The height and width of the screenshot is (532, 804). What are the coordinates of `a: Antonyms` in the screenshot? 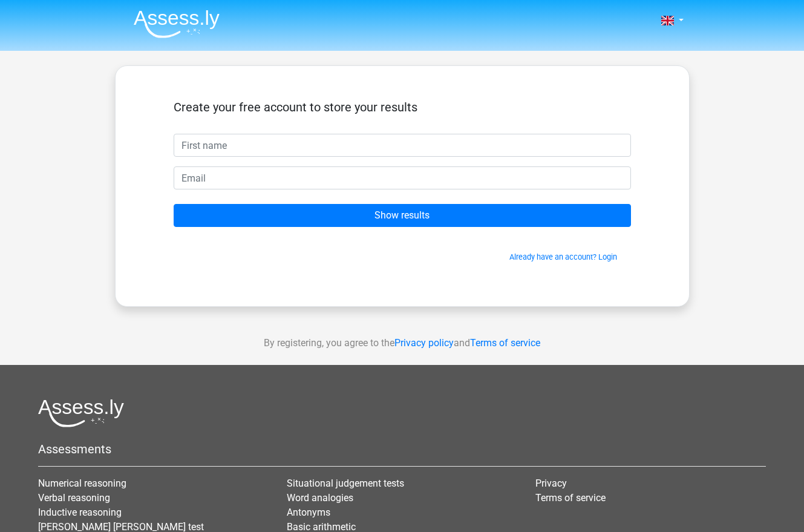 It's located at (309, 511).